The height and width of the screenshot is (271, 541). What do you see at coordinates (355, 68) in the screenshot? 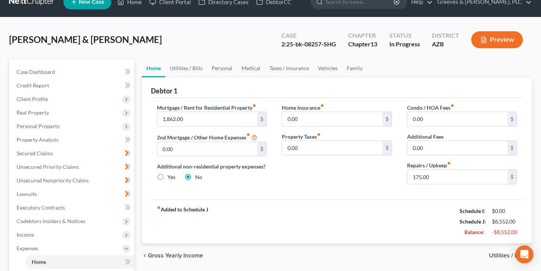
I see `a: Family` at bounding box center [355, 68].